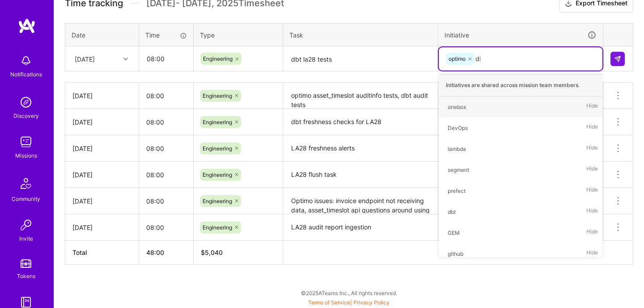 The height and width of the screenshot is (308, 644). Describe the element at coordinates (521, 85) in the screenshot. I see `div: Initiatives are shared across mission team members.` at that location.